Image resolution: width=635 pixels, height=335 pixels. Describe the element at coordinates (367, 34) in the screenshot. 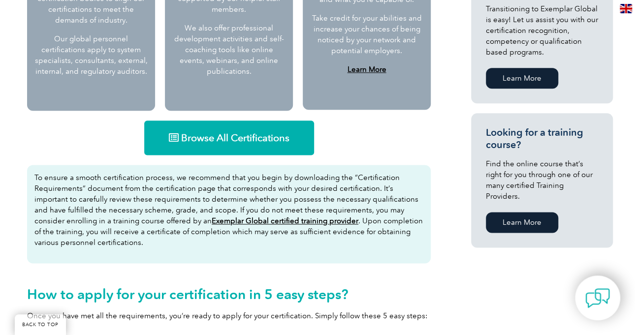

I see `p: Take credit for your abilities and increase your chances of being noticed by your network and pot...` at that location.